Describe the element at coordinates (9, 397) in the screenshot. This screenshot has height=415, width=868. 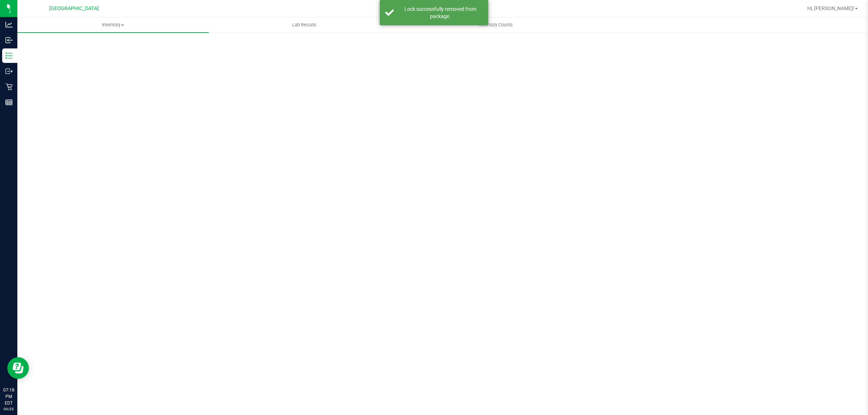
I see `p: 07:18 PM EDT` at that location.